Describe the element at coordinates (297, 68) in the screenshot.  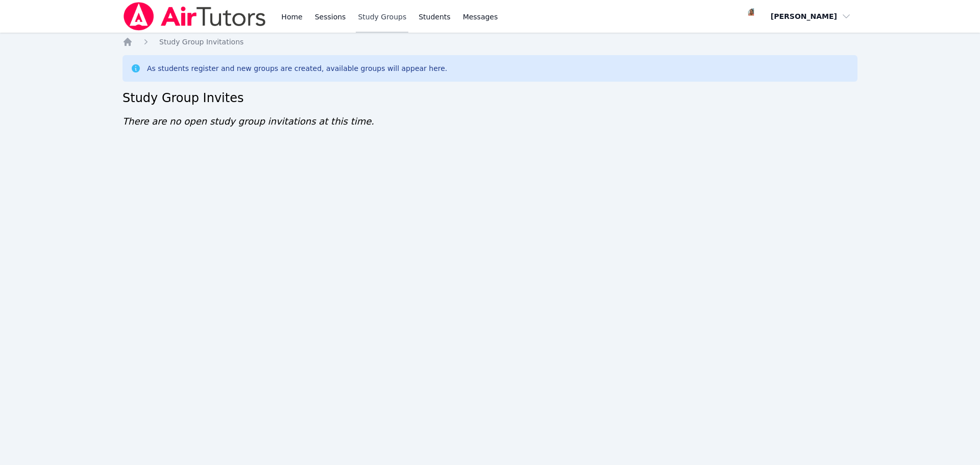
I see `div: As students register and new groups are created, available groups will appear here.` at that location.